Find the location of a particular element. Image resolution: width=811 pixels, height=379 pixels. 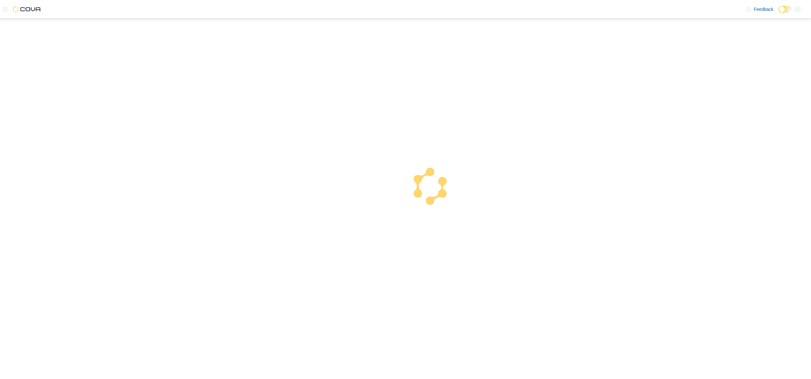

span: Feedback is located at coordinates (764, 9).